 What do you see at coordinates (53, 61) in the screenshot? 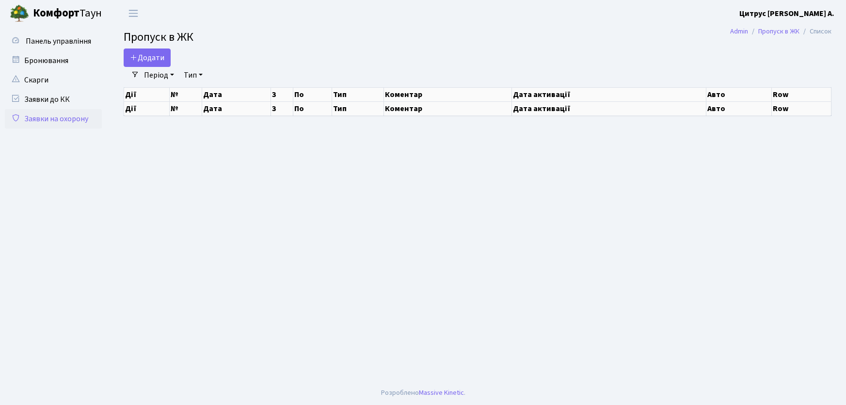
I see `a: Бронювання` at bounding box center [53, 61].